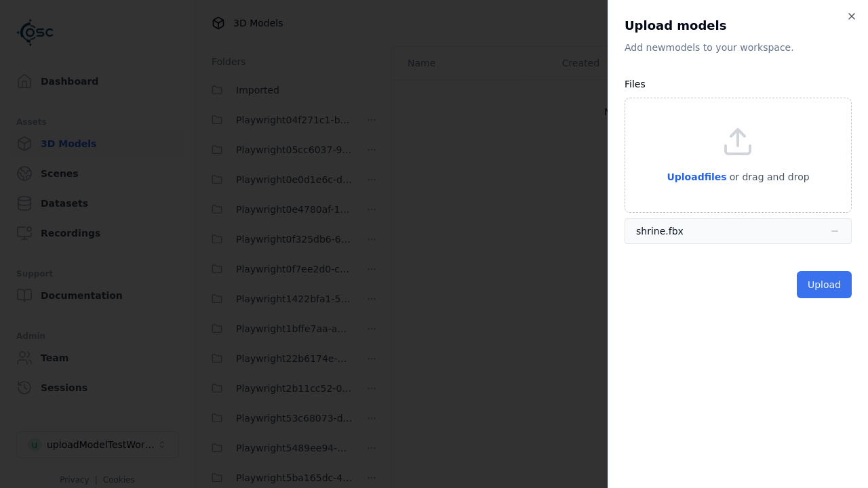 The height and width of the screenshot is (488, 868). I want to click on h2: Upload models, so click(738, 25).